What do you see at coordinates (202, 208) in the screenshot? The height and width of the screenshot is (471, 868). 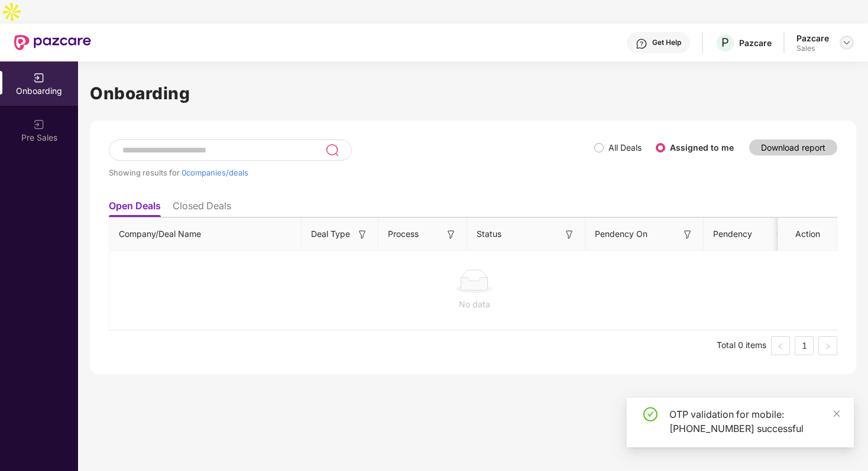 I see `li: Closed Deals` at bounding box center [202, 208].